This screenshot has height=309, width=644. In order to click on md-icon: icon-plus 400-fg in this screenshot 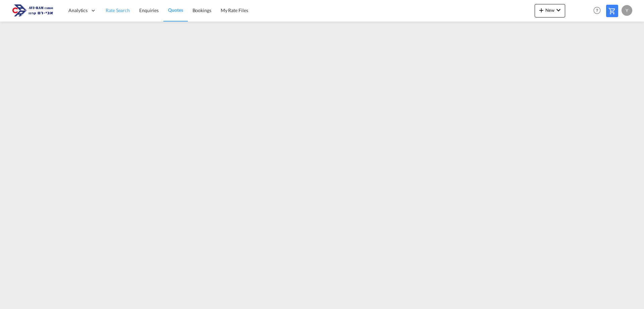, I will do `click(541, 10)`.